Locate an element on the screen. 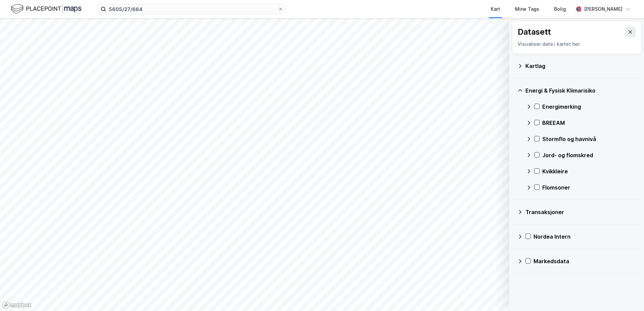  div: Datasett is located at coordinates (534, 32).